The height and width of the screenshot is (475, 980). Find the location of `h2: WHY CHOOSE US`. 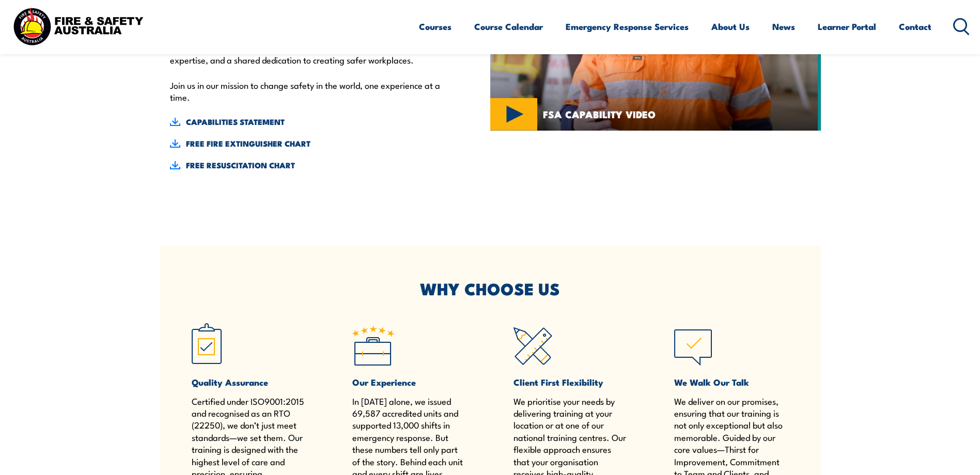

h2: WHY CHOOSE US is located at coordinates (490, 288).